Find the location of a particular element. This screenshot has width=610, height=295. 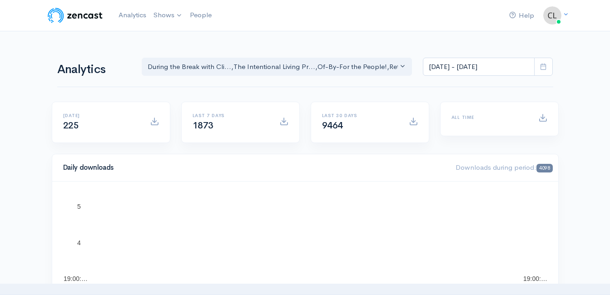

h6: All time is located at coordinates (489, 117).